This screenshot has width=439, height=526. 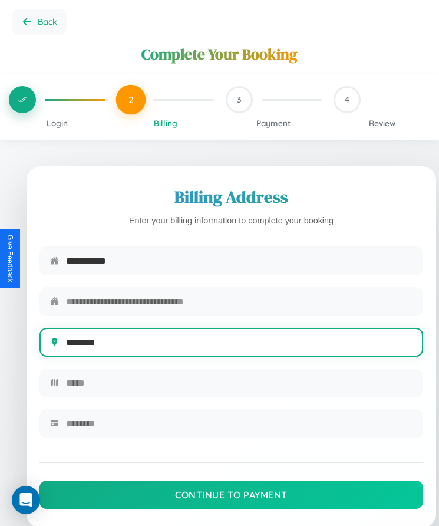 What do you see at coordinates (130, 100) in the screenshot?
I see `span: 2` at bounding box center [130, 100].